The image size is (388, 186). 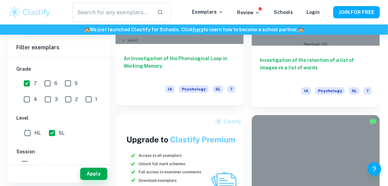 I want to click on button: Help and Feedback, so click(x=374, y=169).